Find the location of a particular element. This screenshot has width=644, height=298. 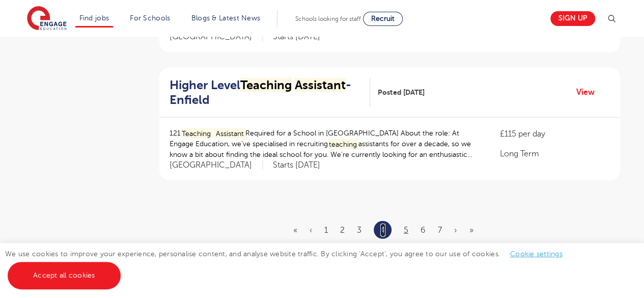

a: 1 is located at coordinates (326, 230).